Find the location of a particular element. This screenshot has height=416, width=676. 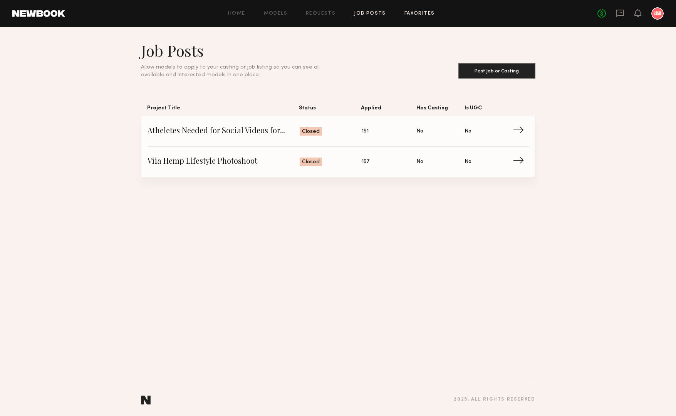

a: Job Posts is located at coordinates (370, 13).